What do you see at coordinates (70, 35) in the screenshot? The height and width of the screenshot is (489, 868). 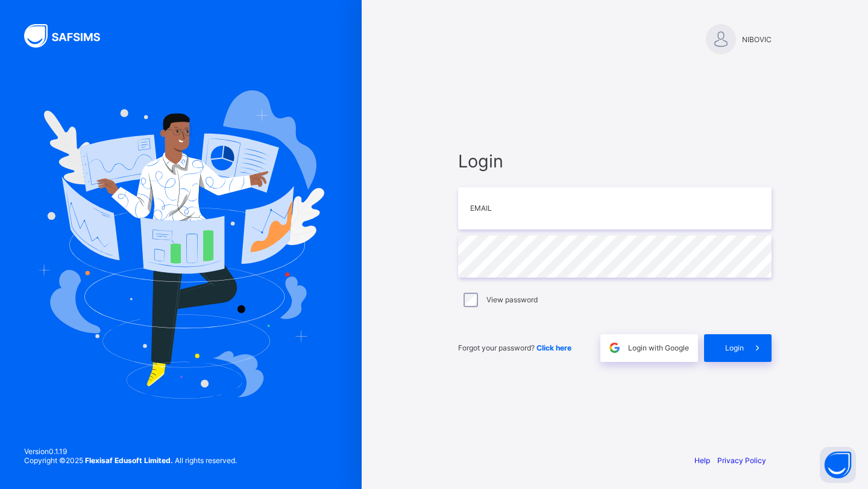 I see `img: SAFSIMS Logo` at bounding box center [70, 35].